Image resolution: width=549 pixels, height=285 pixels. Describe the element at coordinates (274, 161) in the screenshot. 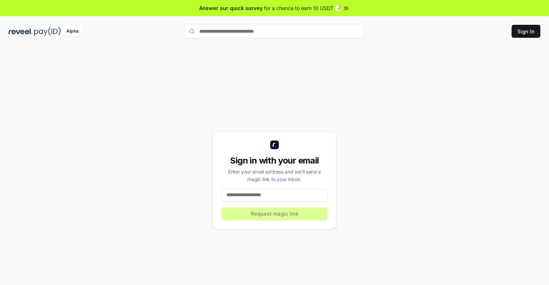

I see `div: Sign in with your email` at that location.